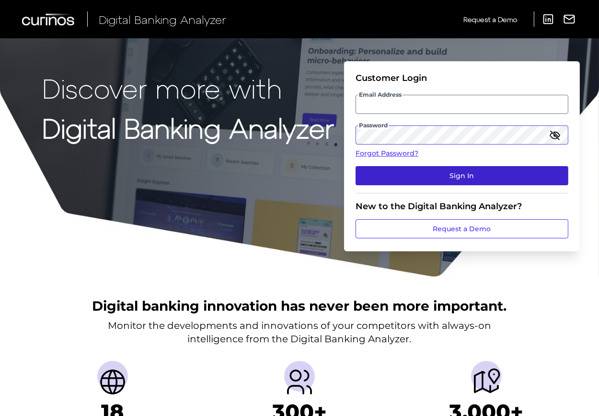 This screenshot has height=416, width=599. What do you see at coordinates (299, 332) in the screenshot?
I see `p: Monitor the developments and innovations of your competitors with always-on intelligence from the...` at bounding box center [299, 332].